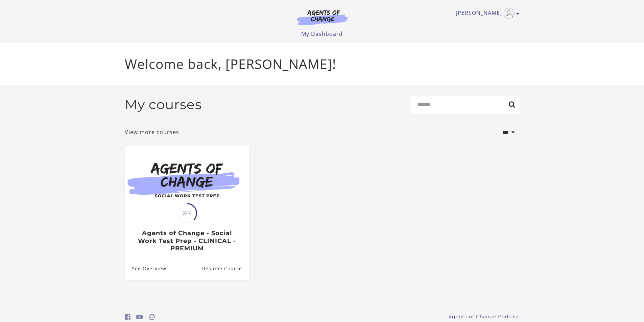 This screenshot has width=644, height=322. Describe the element at coordinates (225, 268) in the screenshot. I see `a: Agents of Change - Social Work Test Prep - CLINICAL - PREMIUM: Resume Course` at that location.